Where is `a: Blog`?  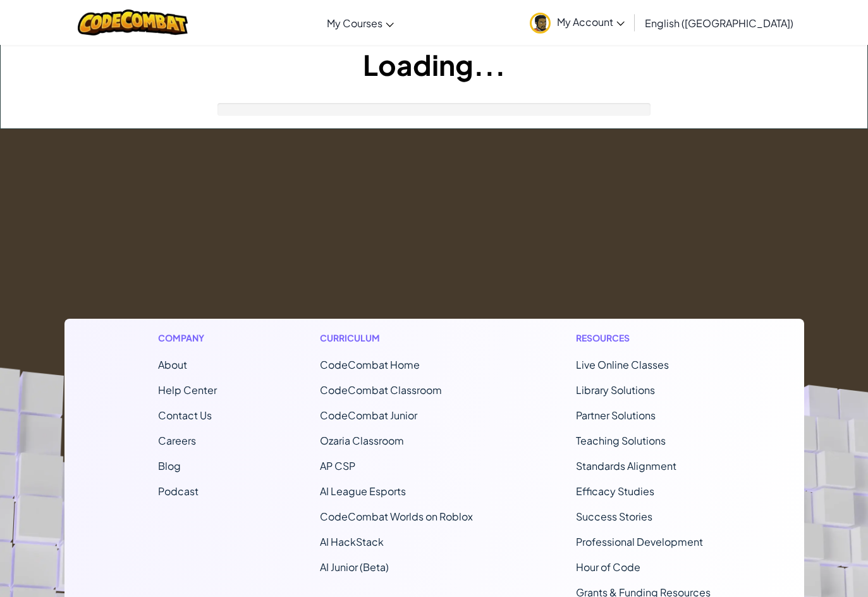 a: Blog is located at coordinates (170, 465).